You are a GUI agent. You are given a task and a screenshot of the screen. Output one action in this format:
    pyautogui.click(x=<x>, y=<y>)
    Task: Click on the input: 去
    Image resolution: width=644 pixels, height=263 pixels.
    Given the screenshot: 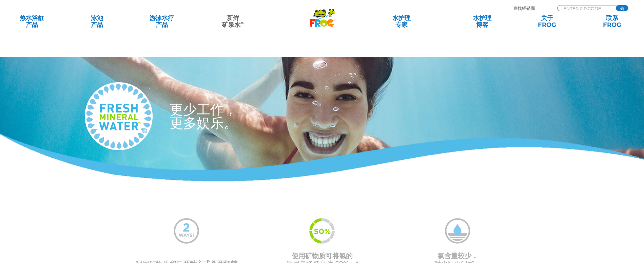 What is the action you would take?
    pyautogui.click(x=622, y=8)
    